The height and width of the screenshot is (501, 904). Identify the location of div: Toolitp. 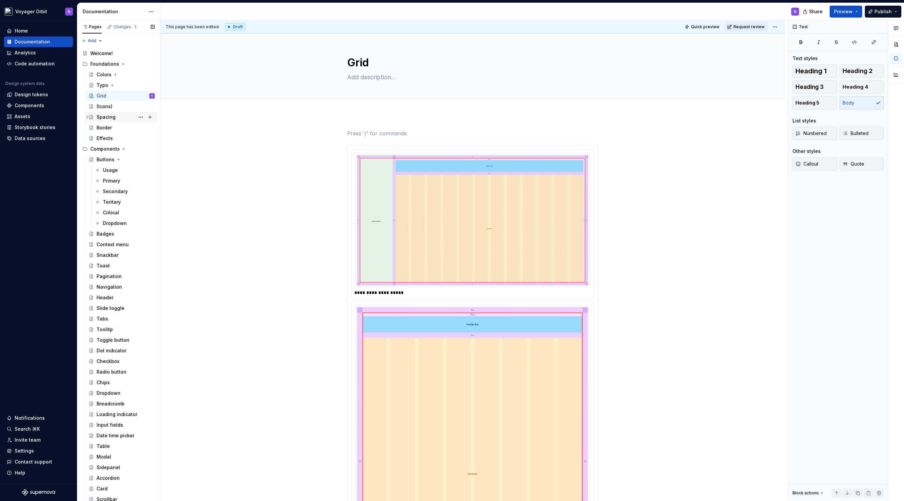
(105, 329).